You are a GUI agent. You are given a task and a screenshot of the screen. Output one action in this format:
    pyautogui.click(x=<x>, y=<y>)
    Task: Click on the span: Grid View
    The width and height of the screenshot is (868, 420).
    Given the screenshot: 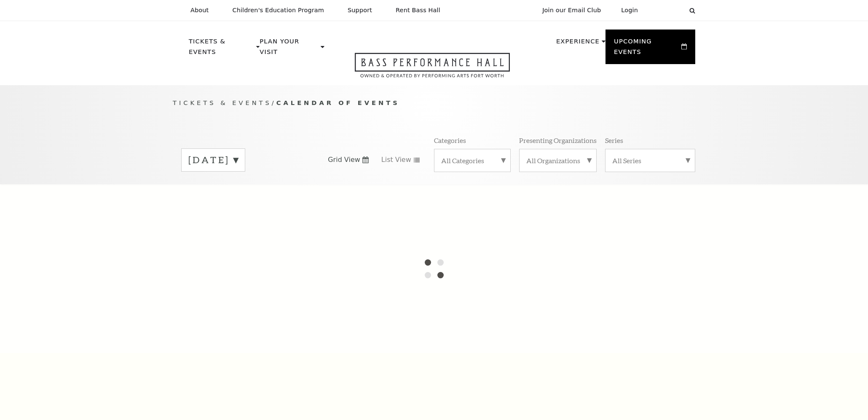 What is the action you would take?
    pyautogui.click(x=343, y=160)
    